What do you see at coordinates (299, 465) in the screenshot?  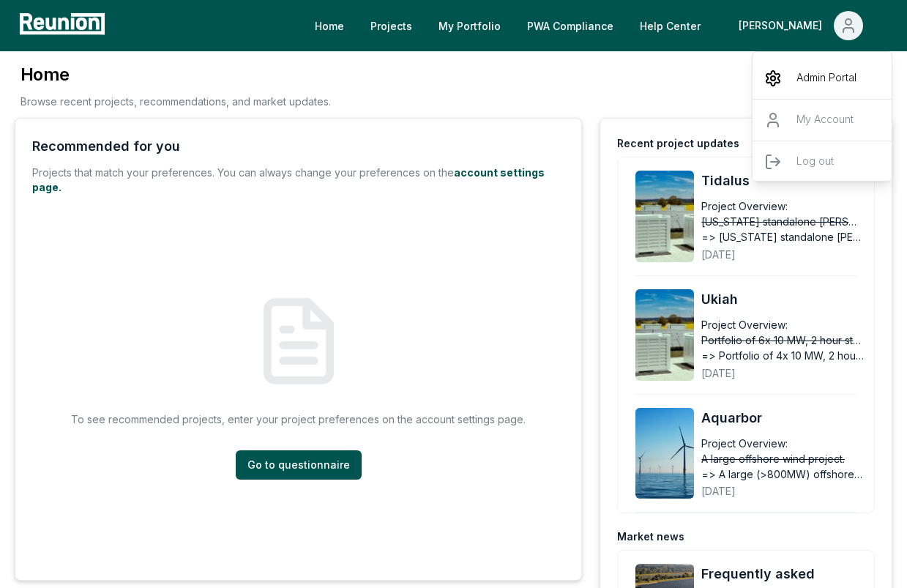 I see `a: Go to questionnaire` at bounding box center [299, 465].